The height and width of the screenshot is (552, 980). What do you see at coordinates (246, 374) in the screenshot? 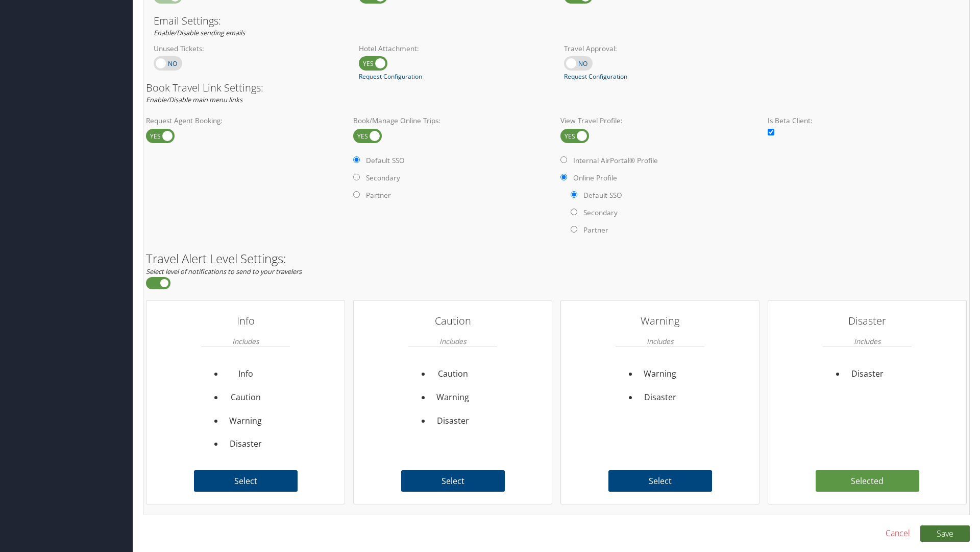
I see `li: Info` at bounding box center [246, 374].